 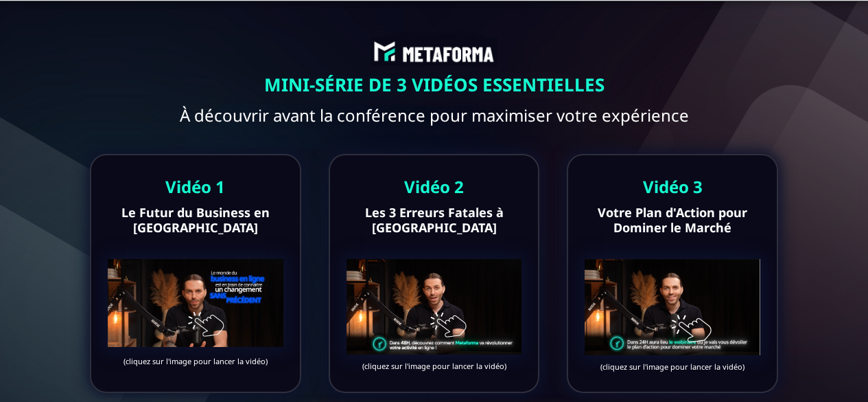 What do you see at coordinates (673, 307) in the screenshot?
I see `img: 082508d9e1a99577b1be2de1ad57d7f6_Capture_d%E2%80%99e%CC%81cran_2024-12-16_a%CC%80_15.12.17.png` at bounding box center [673, 307].